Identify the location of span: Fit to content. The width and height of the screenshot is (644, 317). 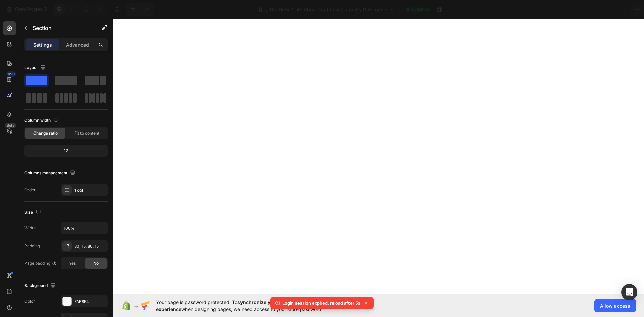
(87, 133).